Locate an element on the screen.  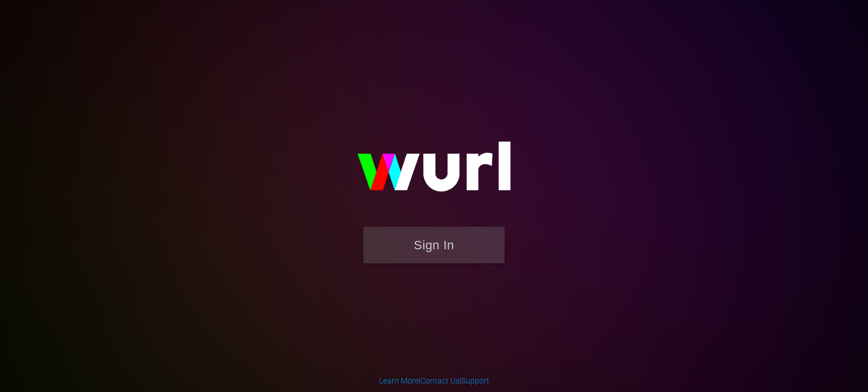
a: Contact Us is located at coordinates (440, 381).